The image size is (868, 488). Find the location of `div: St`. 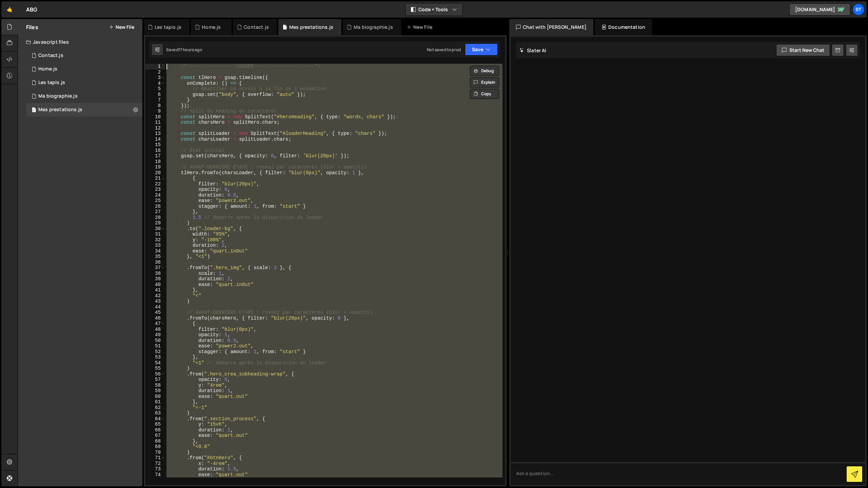

div: St is located at coordinates (858, 10).